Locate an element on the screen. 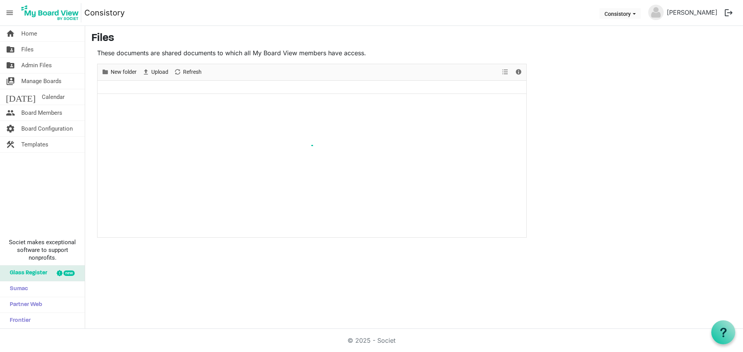 Image resolution: width=743 pixels, height=352 pixels. span: construction is located at coordinates (10, 145).